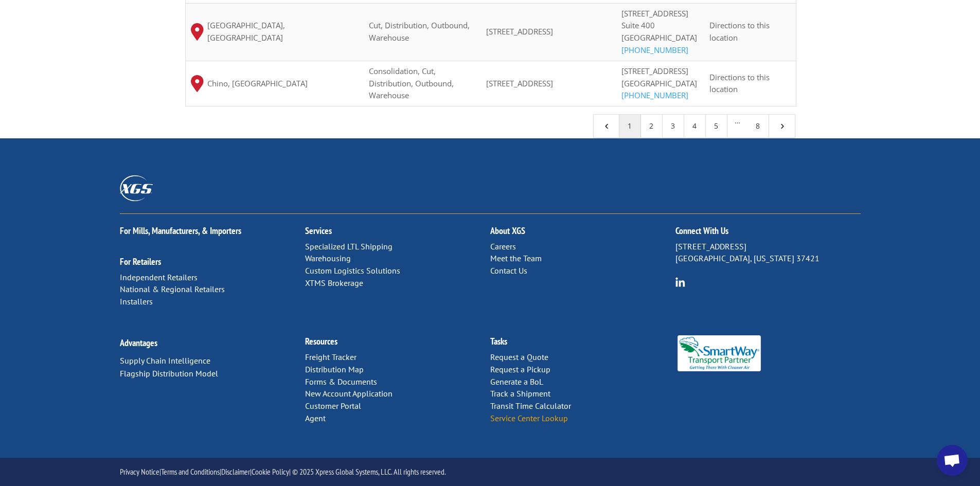 The height and width of the screenshot is (486, 980). I want to click on img: group-6, so click(680, 282).